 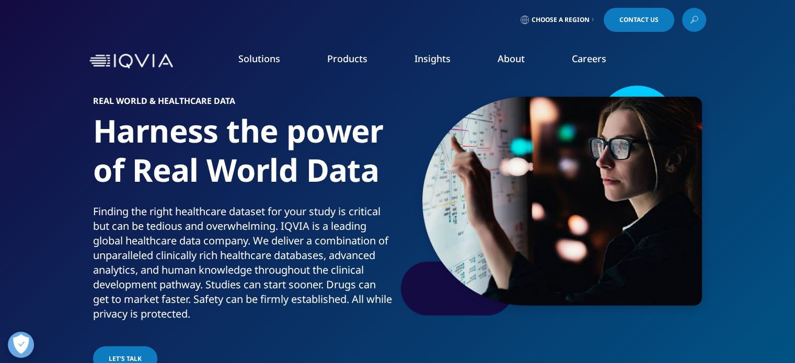 What do you see at coordinates (561, 20) in the screenshot?
I see `span: Choose a Region` at bounding box center [561, 20].